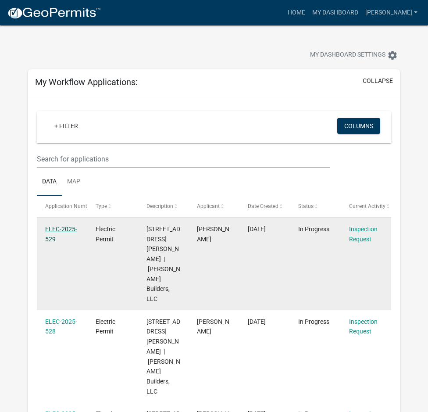 The height and width of the screenshot is (412, 428). I want to click on datatable-header-cell: Date Created, so click(264, 206).